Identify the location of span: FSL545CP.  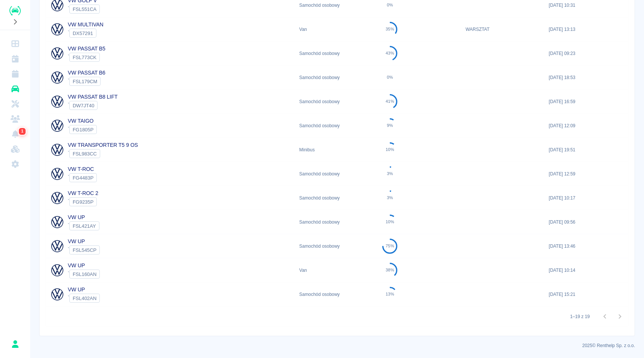
(84, 250).